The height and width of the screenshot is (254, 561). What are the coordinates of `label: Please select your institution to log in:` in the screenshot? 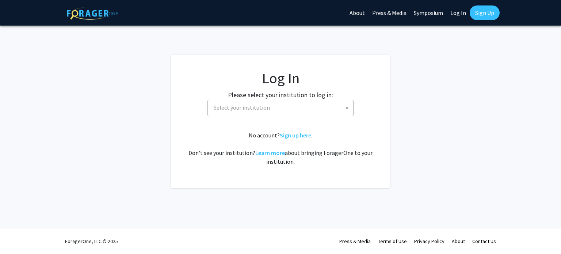 It's located at (280, 95).